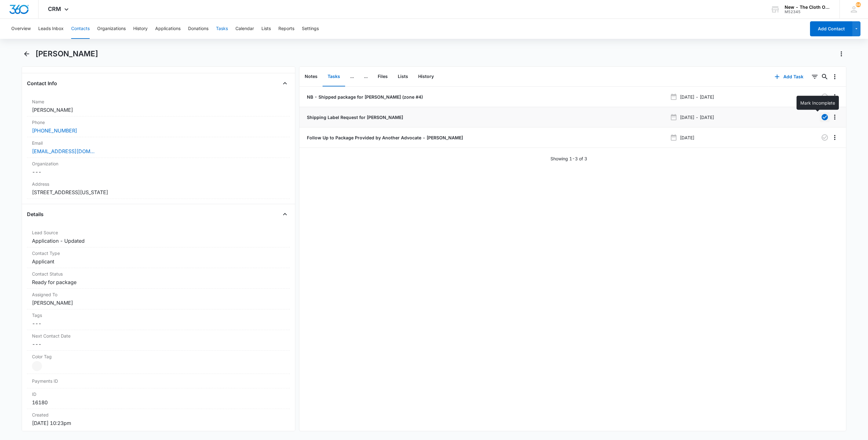 This screenshot has width=868, height=440. I want to click on dd: Ready for package, so click(158, 282).